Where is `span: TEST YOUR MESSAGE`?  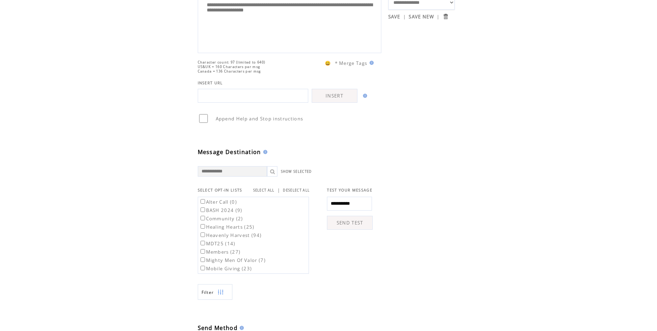 span: TEST YOUR MESSAGE is located at coordinates (350, 190).